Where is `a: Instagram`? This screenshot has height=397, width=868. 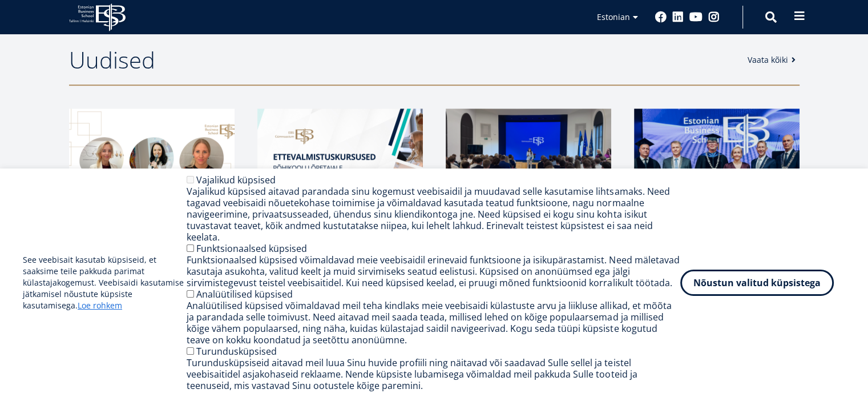
a: Instagram is located at coordinates (714, 17).